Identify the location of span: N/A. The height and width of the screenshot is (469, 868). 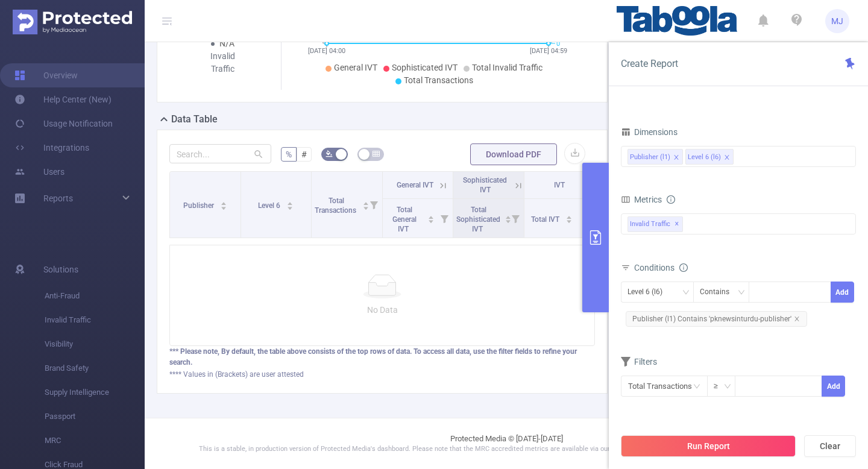
(227, 44).